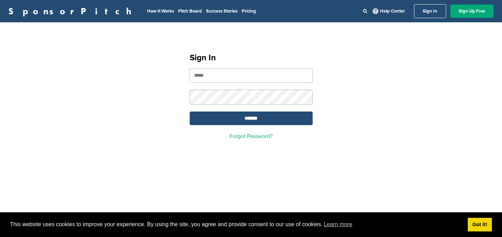 The width and height of the screenshot is (502, 237). What do you see at coordinates (338, 225) in the screenshot?
I see `a: learn more about cookies` at bounding box center [338, 225].